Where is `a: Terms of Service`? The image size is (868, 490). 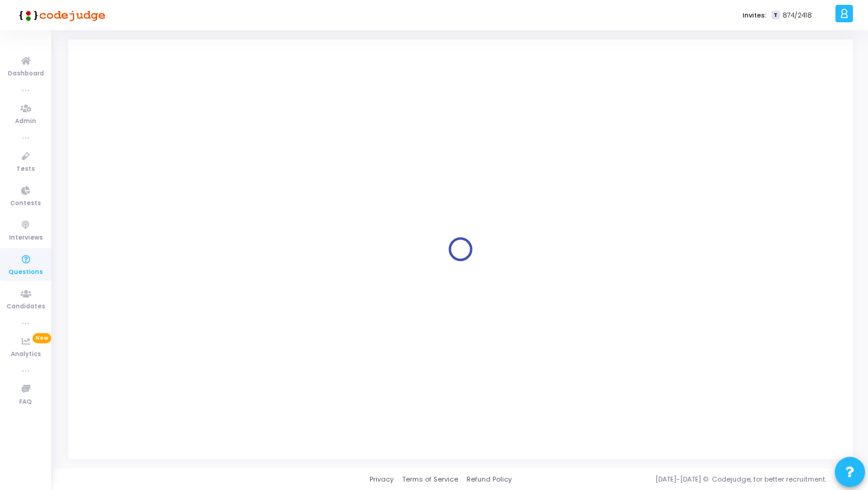 a: Terms of Service is located at coordinates (430, 479).